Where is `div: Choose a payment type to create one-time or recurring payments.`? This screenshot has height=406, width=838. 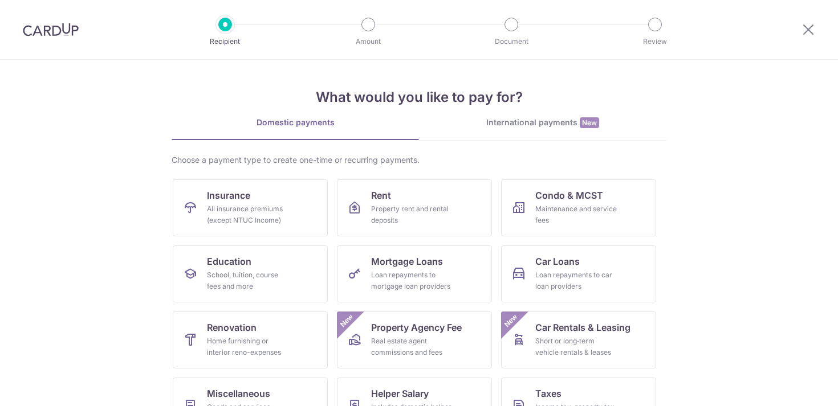 div: Choose a payment type to create one-time or recurring payments. is located at coordinates (419, 160).